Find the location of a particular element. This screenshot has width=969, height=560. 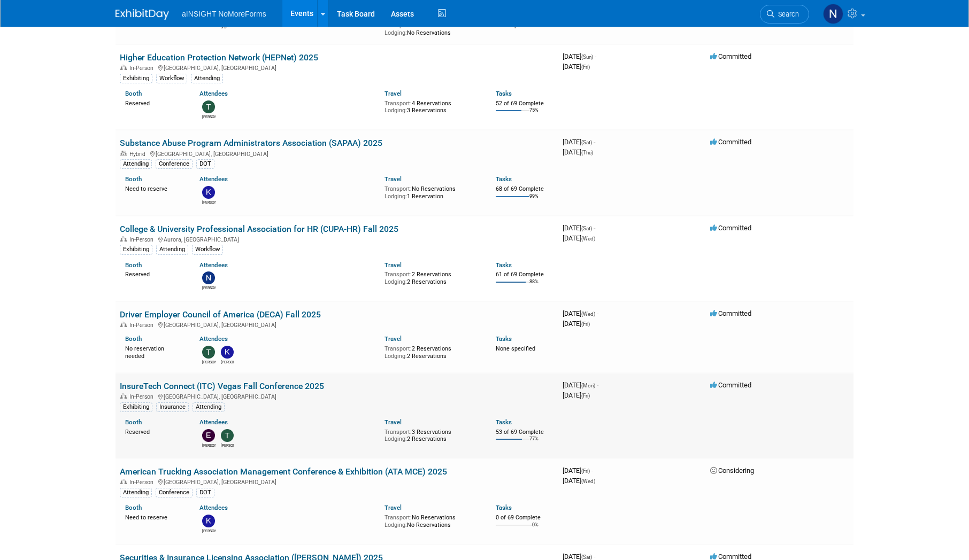

span: (Sat) is located at coordinates (587, 229).